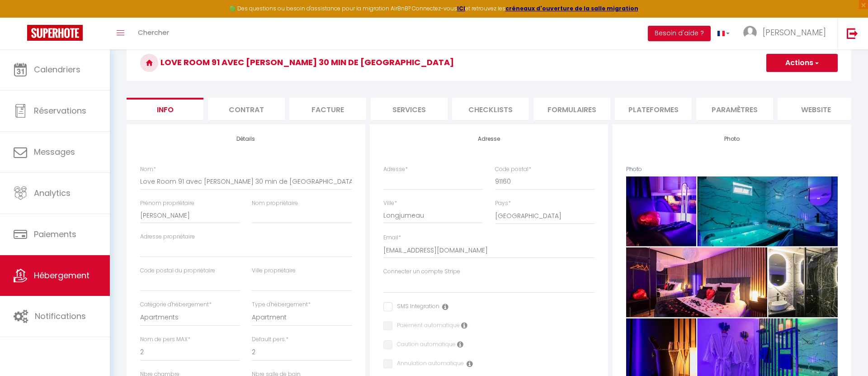 The width and height of the screenshot is (868, 376). Describe the element at coordinates (634, 169) in the screenshot. I see `label: Photo` at that location.